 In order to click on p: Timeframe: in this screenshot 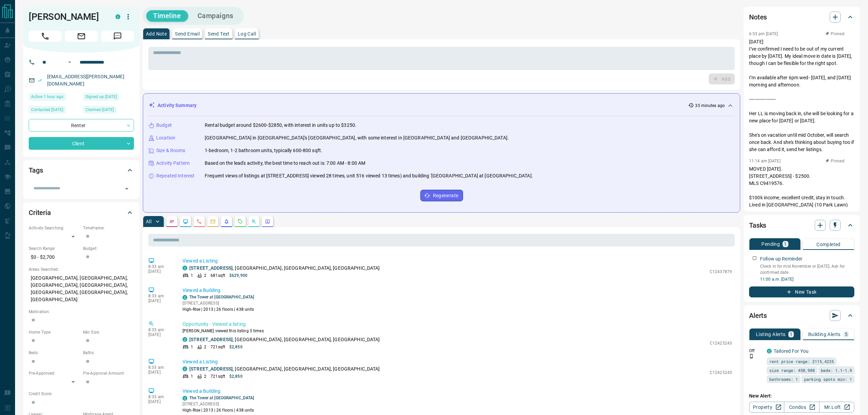, I will do `click(108, 228)`.